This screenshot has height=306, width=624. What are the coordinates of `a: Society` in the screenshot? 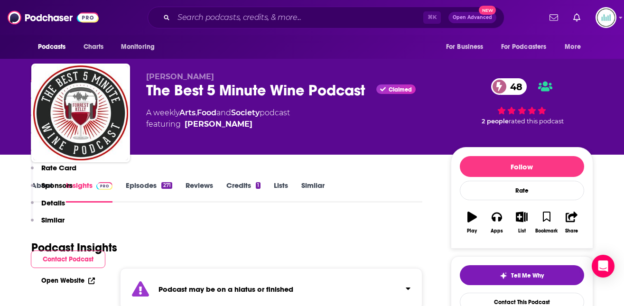 It's located at (245, 113).